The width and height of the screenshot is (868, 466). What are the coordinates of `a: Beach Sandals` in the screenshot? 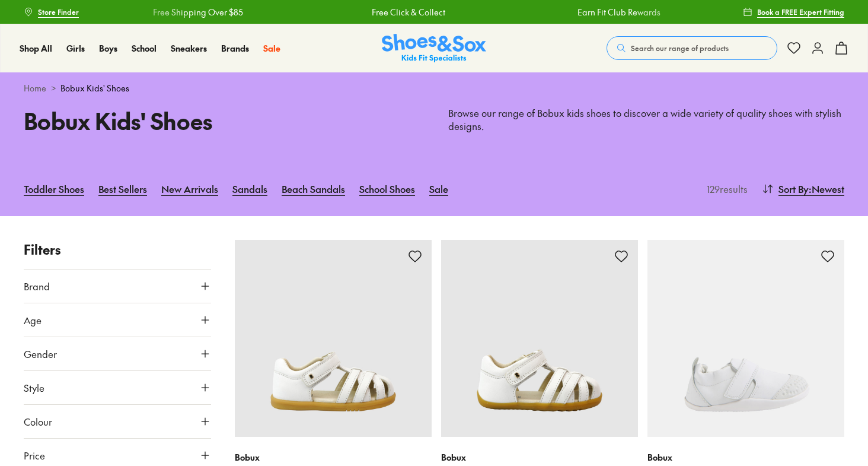 It's located at (313, 189).